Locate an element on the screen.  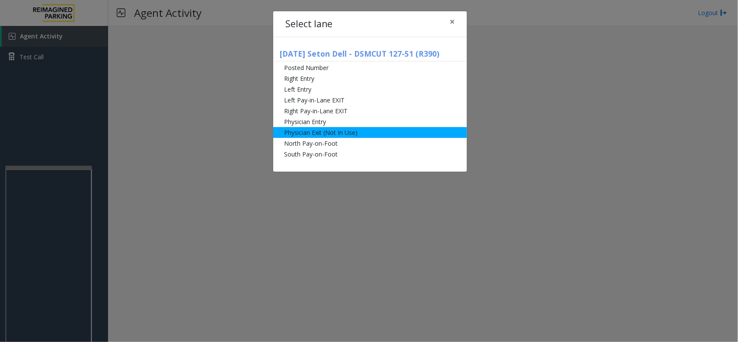
h4: Select lane is located at coordinates (309, 24).